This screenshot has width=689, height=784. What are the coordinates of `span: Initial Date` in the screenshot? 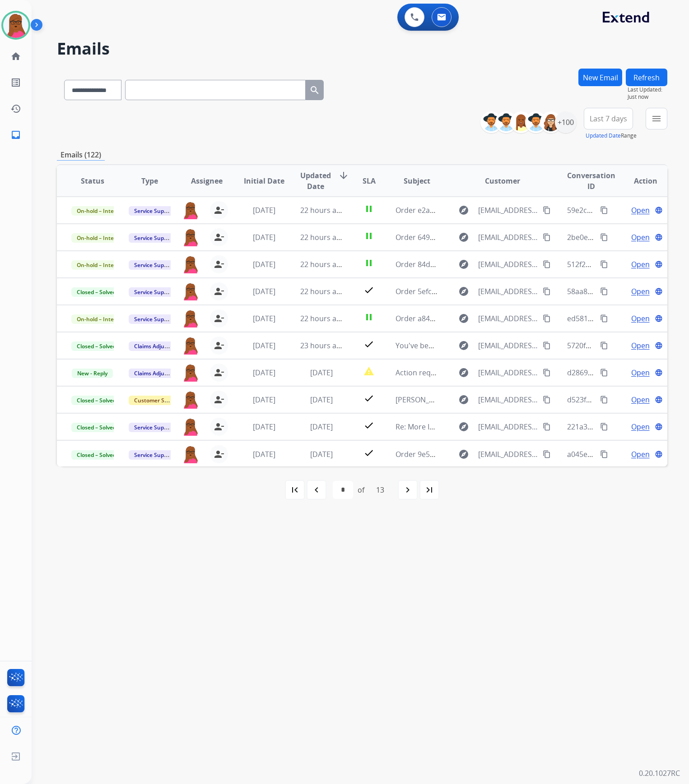 It's located at (264, 181).